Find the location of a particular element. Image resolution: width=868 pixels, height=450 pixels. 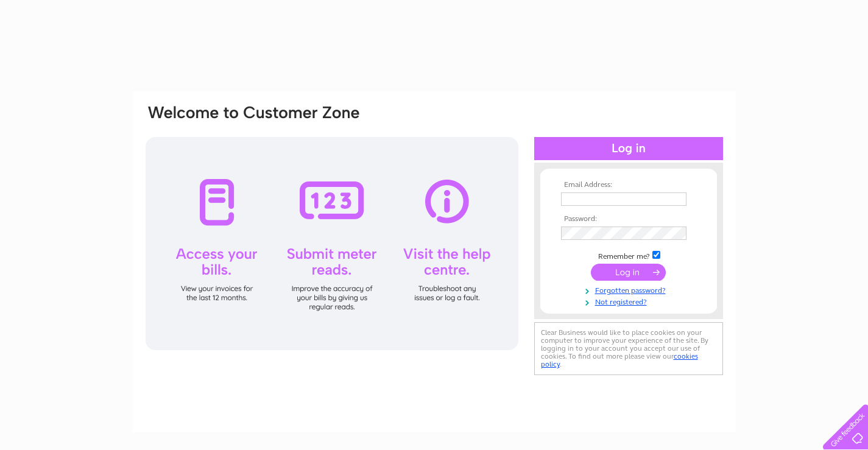

a: Not registered? is located at coordinates (630, 301).